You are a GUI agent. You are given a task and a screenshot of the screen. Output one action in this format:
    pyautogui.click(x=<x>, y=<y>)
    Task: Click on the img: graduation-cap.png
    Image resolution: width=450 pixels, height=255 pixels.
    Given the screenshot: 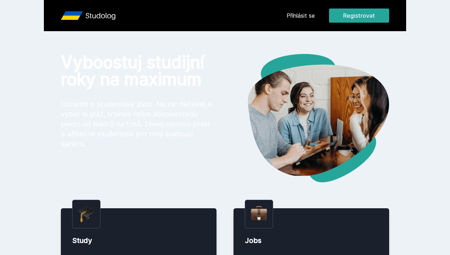 What is the action you would take?
    pyautogui.click(x=86, y=214)
    